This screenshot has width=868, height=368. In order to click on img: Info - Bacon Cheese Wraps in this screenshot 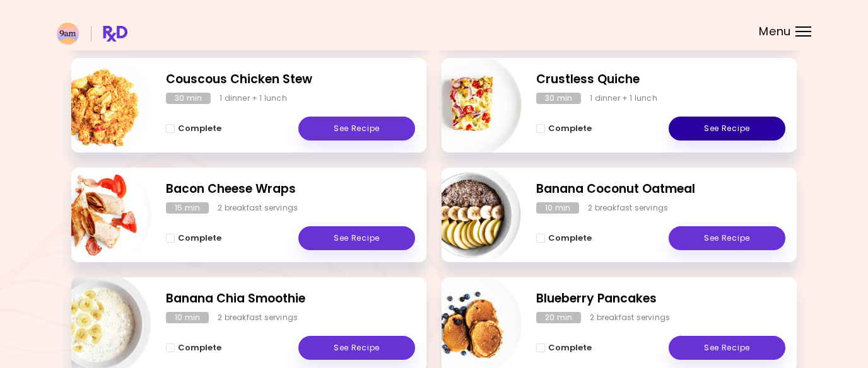, I will do `click(99, 215)`.